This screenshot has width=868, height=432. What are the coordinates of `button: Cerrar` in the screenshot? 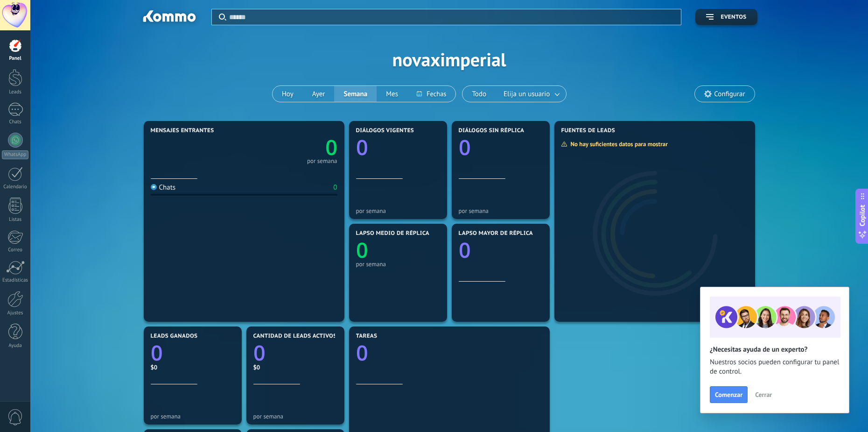 It's located at (764, 394).